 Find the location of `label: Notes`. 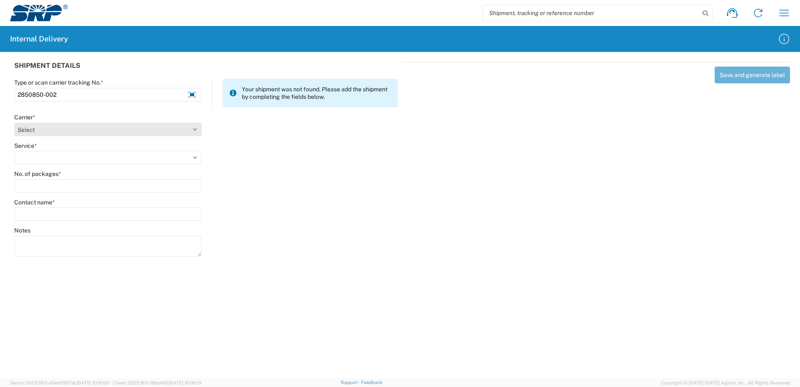

label: Notes is located at coordinates (22, 230).